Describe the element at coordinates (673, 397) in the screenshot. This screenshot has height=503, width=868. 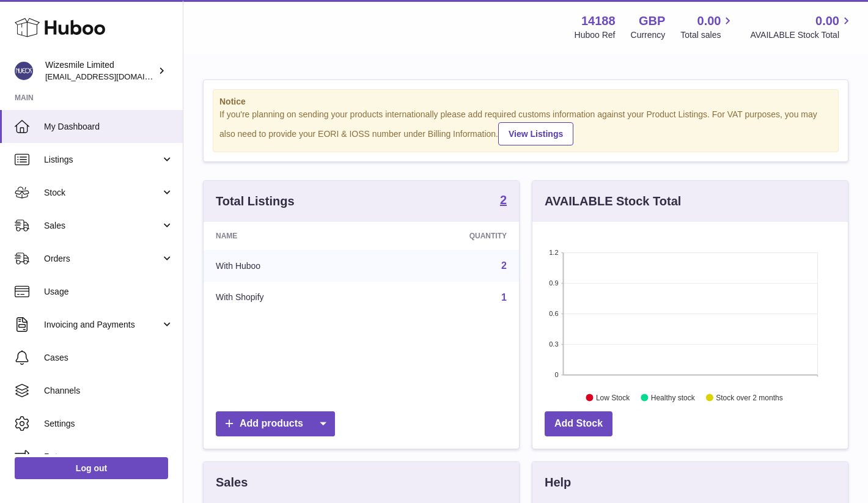
I see `text: Healthy stock` at that location.